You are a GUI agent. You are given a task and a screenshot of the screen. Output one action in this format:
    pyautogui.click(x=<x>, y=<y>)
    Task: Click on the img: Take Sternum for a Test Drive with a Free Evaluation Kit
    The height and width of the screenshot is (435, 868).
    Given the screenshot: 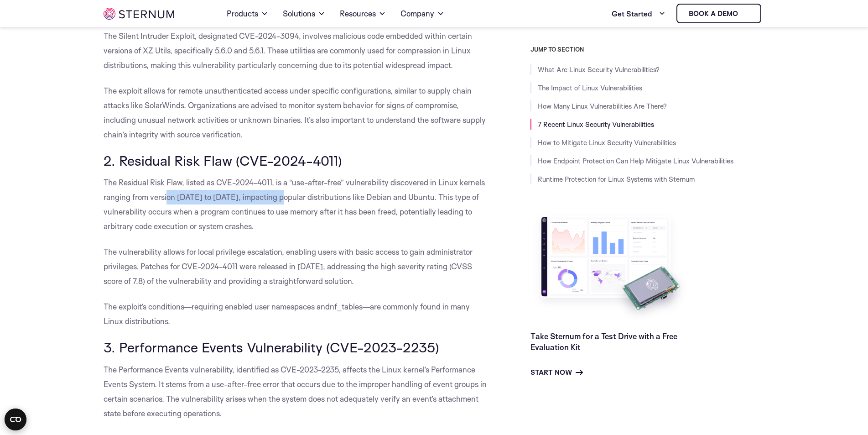 What is the action you would take?
    pyautogui.click(x=610, y=267)
    